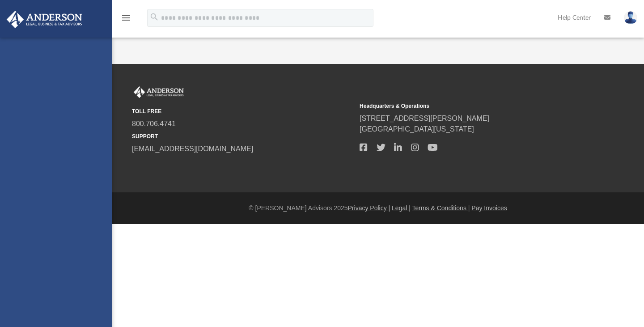 The height and width of the screenshot is (327, 644). I want to click on a: Terms & Conditions |, so click(441, 208).